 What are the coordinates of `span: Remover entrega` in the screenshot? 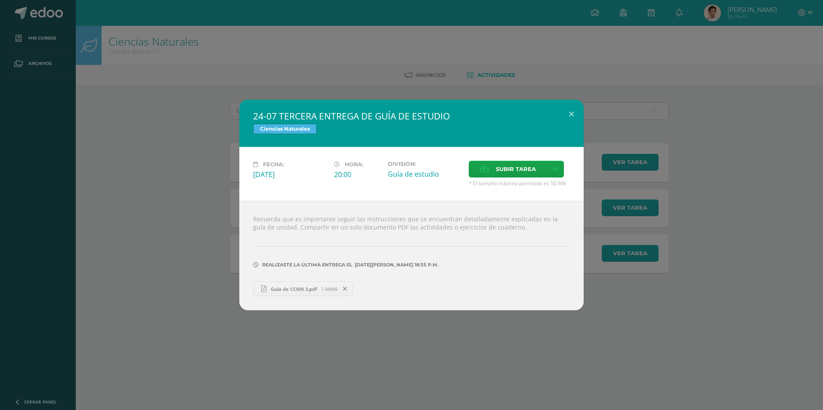 It's located at (345, 289).